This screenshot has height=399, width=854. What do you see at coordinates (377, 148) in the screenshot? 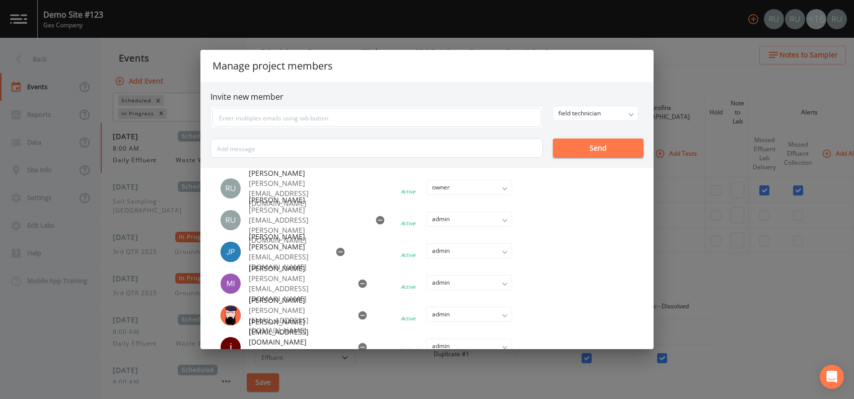
I see `input: Add message` at bounding box center [377, 148].